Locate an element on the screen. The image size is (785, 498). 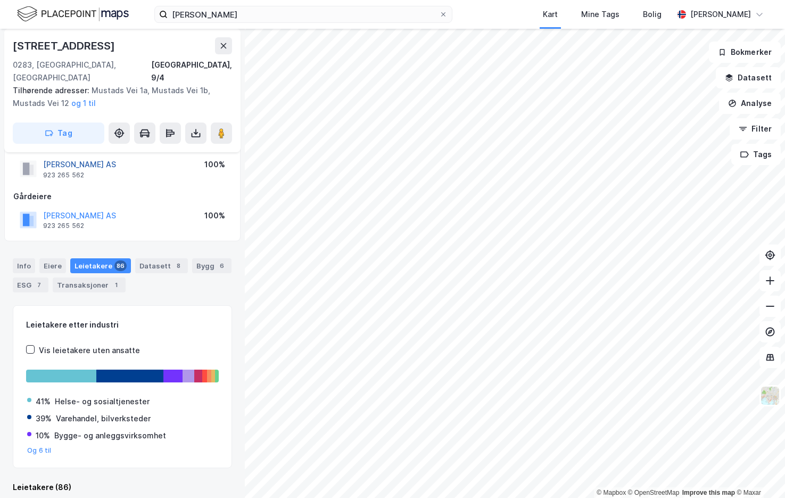
div: Varehandel, bilverksteder is located at coordinates (103, 419).